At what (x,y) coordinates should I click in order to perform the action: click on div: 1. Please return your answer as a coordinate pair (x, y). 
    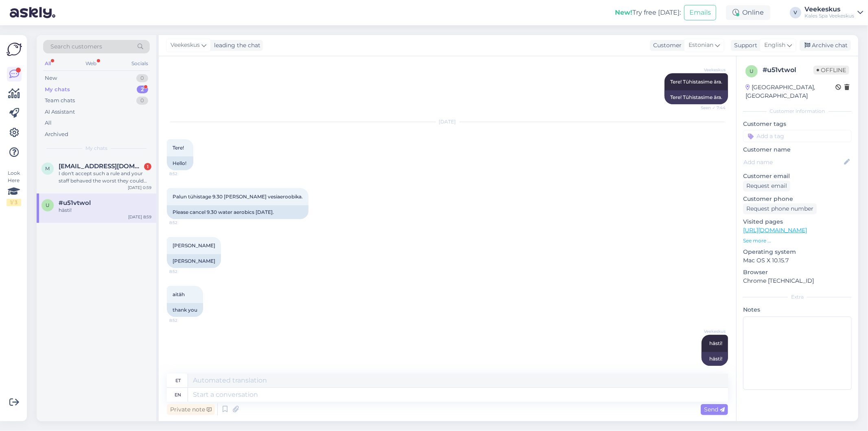
    Looking at the image, I should click on (148, 167).